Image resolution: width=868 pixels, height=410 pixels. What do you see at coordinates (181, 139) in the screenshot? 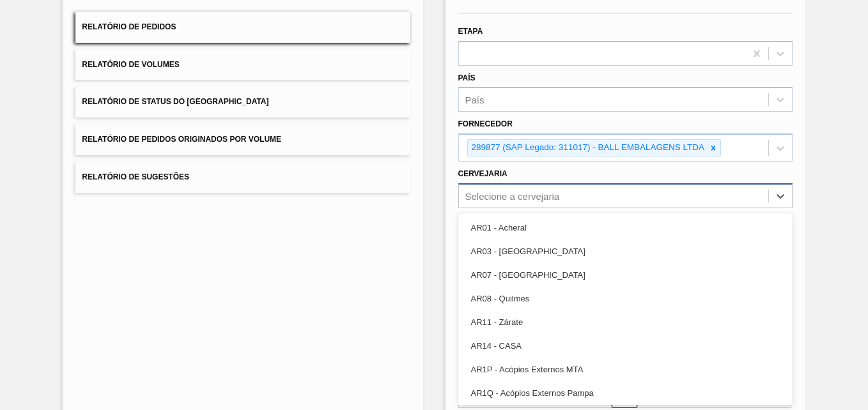
I see `span: Relatório de Pedidos Originados por Volume` at bounding box center [181, 139].